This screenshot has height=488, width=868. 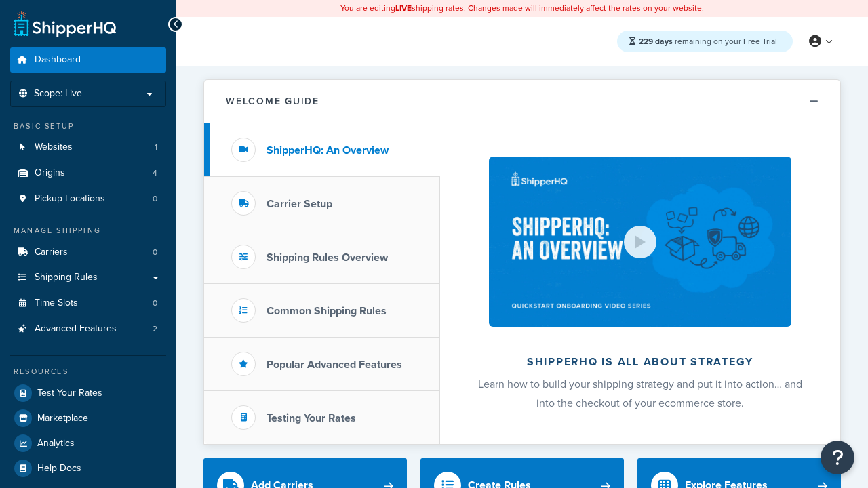 I want to click on h3: Carrier Setup, so click(x=299, y=204).